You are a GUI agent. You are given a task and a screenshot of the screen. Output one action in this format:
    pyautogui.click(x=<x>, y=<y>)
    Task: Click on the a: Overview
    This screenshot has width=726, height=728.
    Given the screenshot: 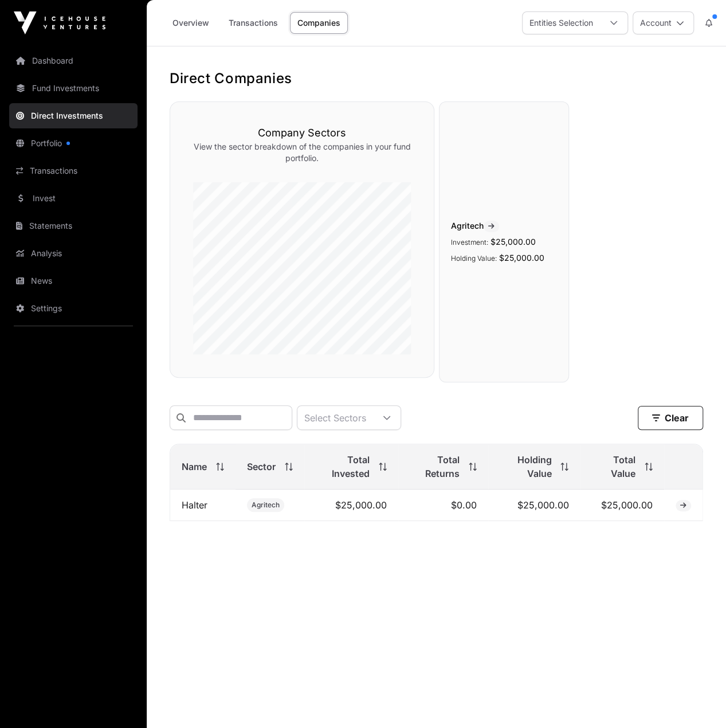 What is the action you would take?
    pyautogui.click(x=191, y=23)
    